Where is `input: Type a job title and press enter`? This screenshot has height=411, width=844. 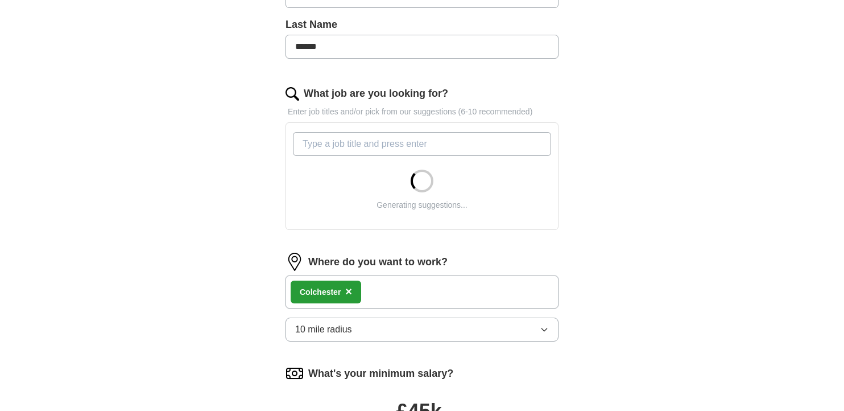
input: Type a job title and press enter is located at coordinates (422, 144).